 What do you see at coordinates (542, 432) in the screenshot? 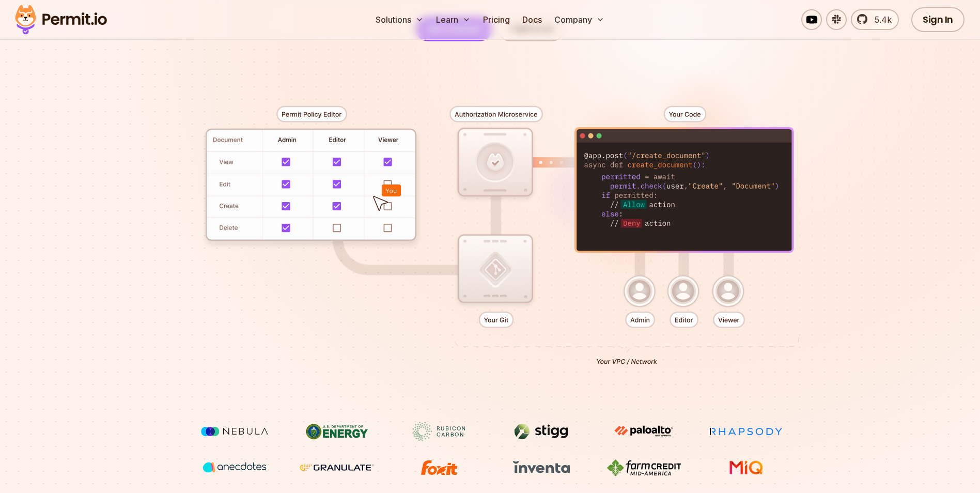
I see `img: Stigg` at bounding box center [542, 432].